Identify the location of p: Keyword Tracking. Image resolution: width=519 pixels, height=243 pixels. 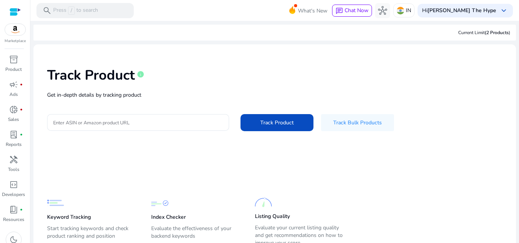
(69, 218).